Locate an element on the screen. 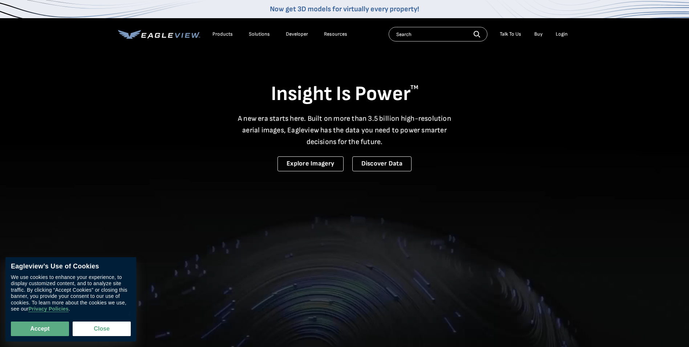 The height and width of the screenshot is (347, 689). div: Talk To Us is located at coordinates (510, 34).